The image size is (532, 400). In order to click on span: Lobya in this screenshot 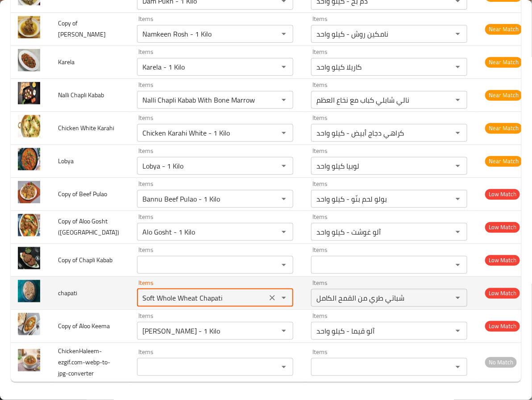, I will do `click(65, 161)`.